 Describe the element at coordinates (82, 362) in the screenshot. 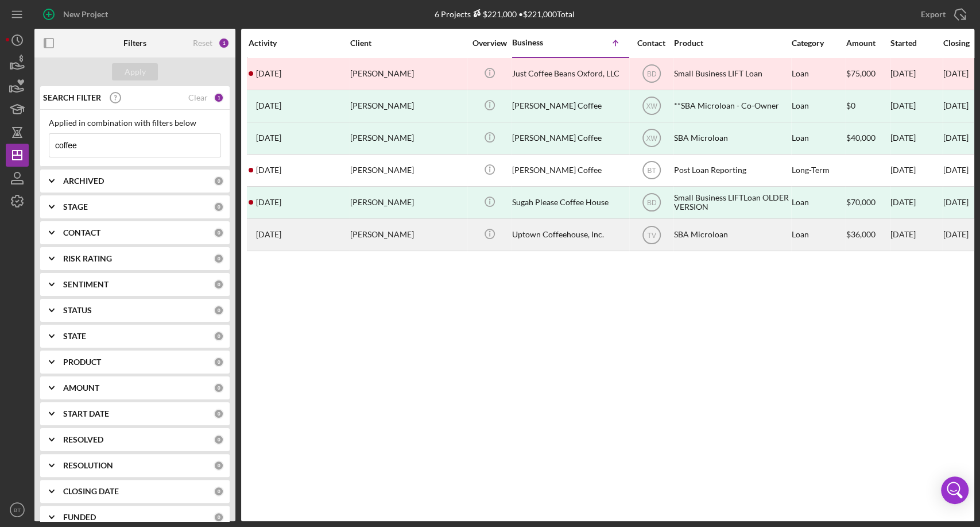

I see `b: PRODUCT` at that location.